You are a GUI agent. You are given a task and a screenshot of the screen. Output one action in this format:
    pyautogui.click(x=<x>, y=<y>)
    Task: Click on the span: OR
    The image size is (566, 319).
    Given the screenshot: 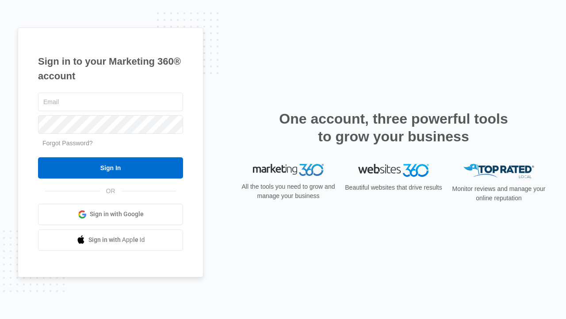 What is the action you would take?
    pyautogui.click(x=111, y=191)
    